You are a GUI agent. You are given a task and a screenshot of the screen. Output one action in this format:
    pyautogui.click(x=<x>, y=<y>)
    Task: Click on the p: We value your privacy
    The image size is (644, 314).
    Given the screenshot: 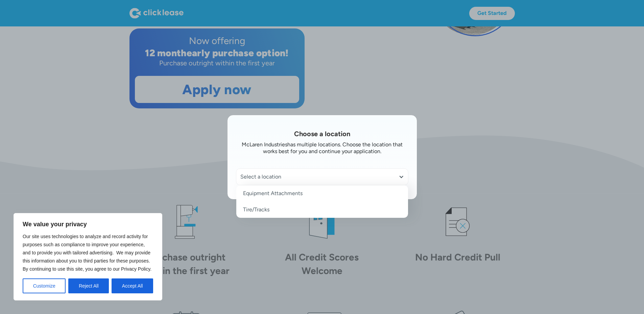 What is the action you would take?
    pyautogui.click(x=87, y=224)
    